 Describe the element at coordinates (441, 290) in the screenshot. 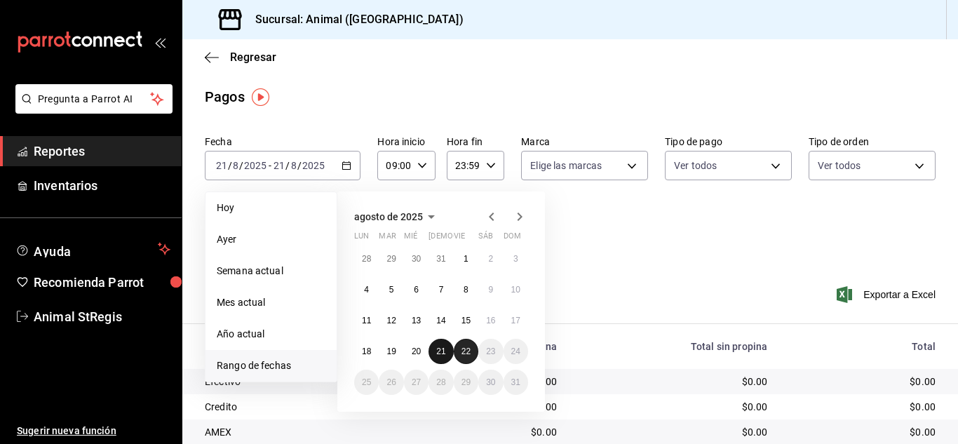

I see `button: 7 de agosto de 2025` at that location.